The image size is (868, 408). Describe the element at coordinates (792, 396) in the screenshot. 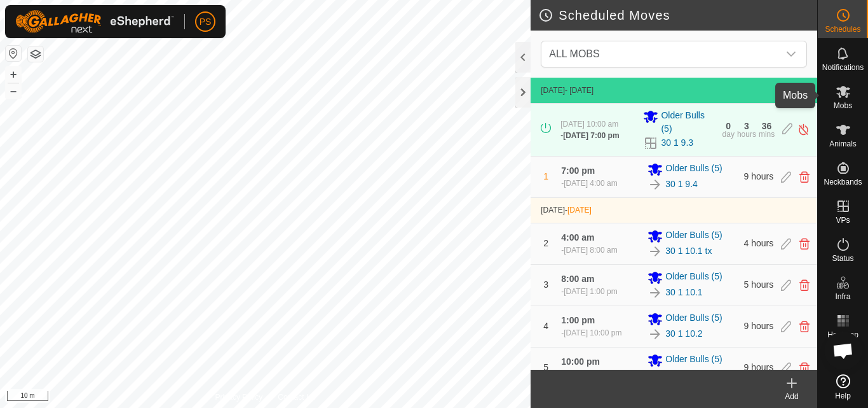

I see `div: Add` at that location.